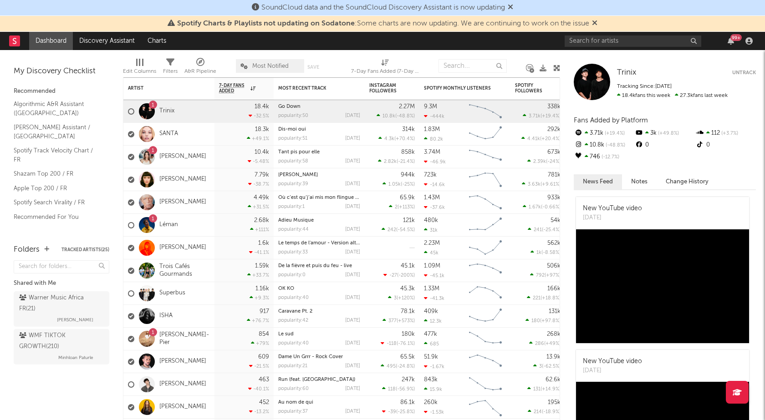 This screenshot has width=765, height=420. What do you see at coordinates (391, 344) in the screenshot?
I see `span: -118` at bounding box center [391, 344].